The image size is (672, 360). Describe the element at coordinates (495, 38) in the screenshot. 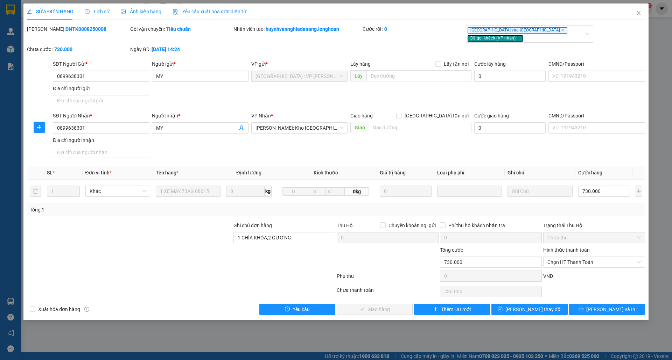

I see `span: Đã gọi khách (VP nhận)` at that location.